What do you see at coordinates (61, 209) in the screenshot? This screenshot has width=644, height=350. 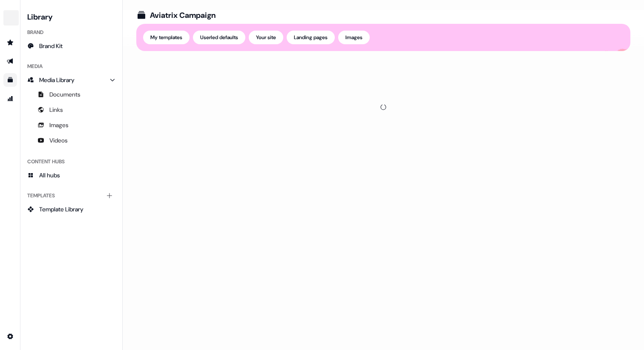 I see `span: Template Library` at bounding box center [61, 209].